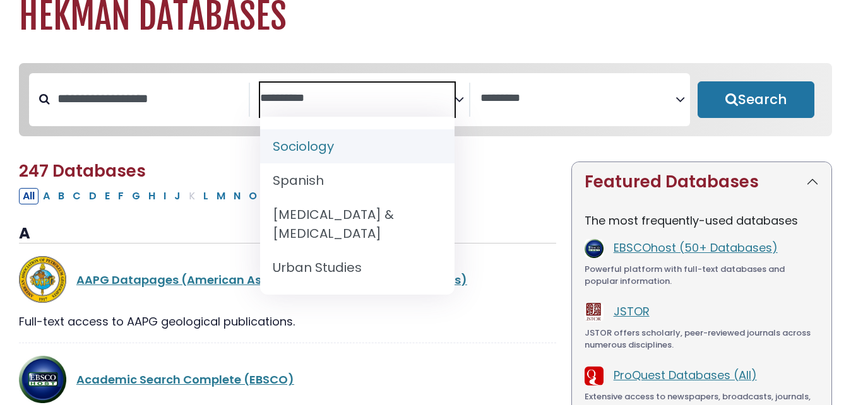 Image resolution: width=851 pixels, height=405 pixels. I want to click on button: Filter Results I, so click(165, 196).